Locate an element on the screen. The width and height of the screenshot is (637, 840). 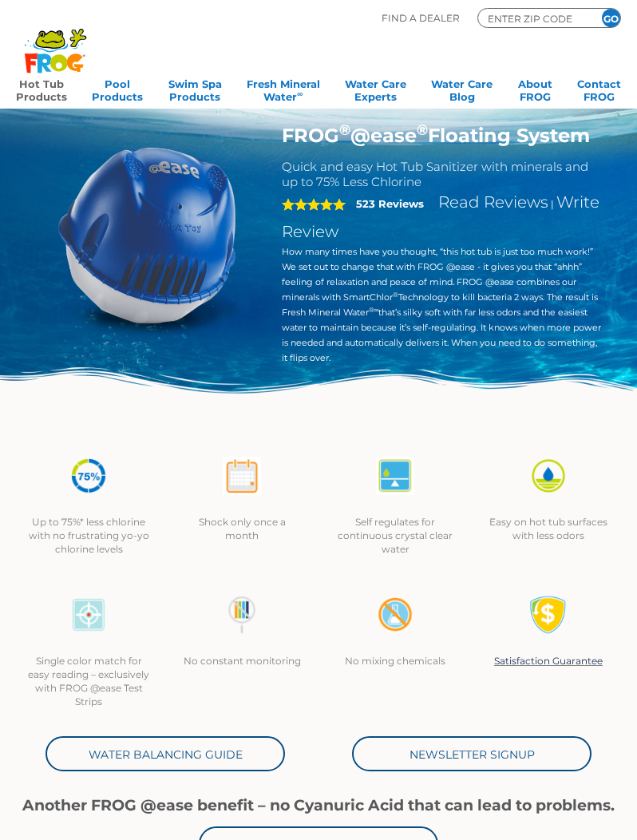
a: AboutFROG is located at coordinates (535, 89).